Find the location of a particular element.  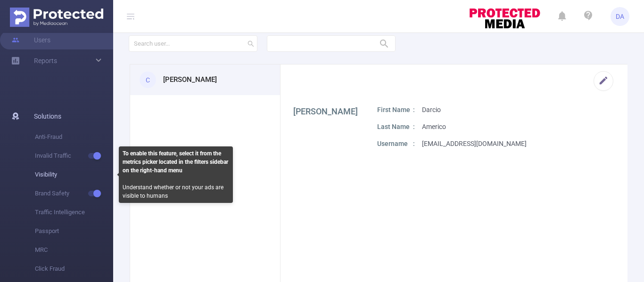

span: Reports is located at coordinates (45, 60).